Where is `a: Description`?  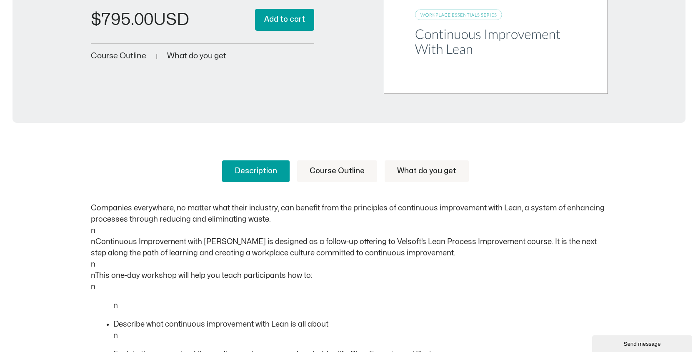 a: Description is located at coordinates (256, 171).